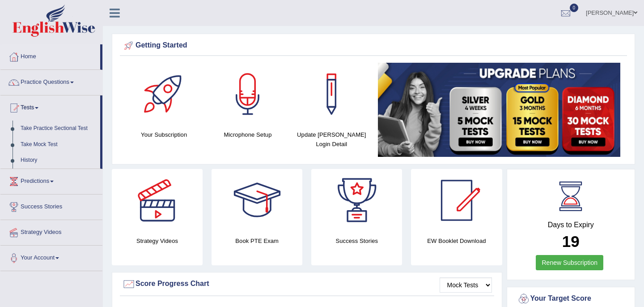 The width and height of the screenshot is (644, 307). Describe the element at coordinates (571, 241) in the screenshot. I see `b: 19` at that location.